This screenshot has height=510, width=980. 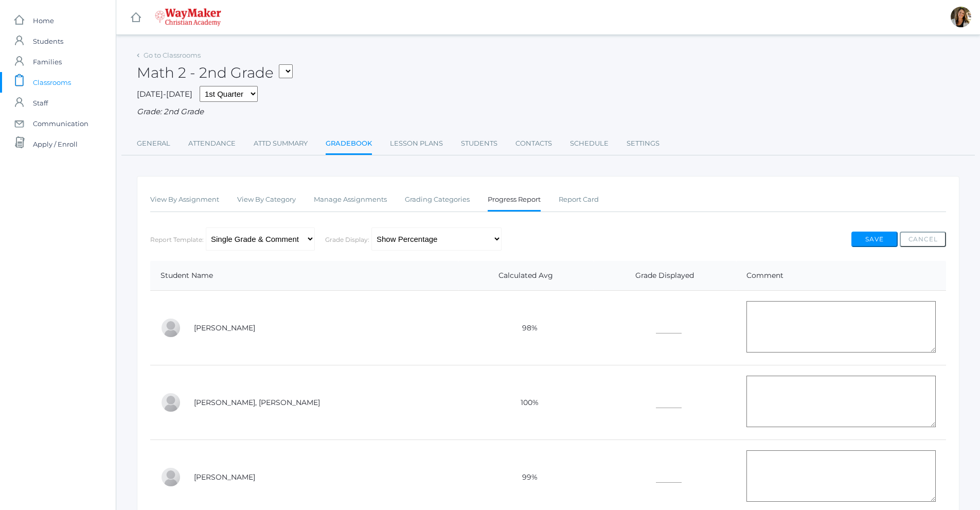 What do you see at coordinates (171, 327) in the screenshot?
I see `div: Graham Bassett` at bounding box center [171, 327].